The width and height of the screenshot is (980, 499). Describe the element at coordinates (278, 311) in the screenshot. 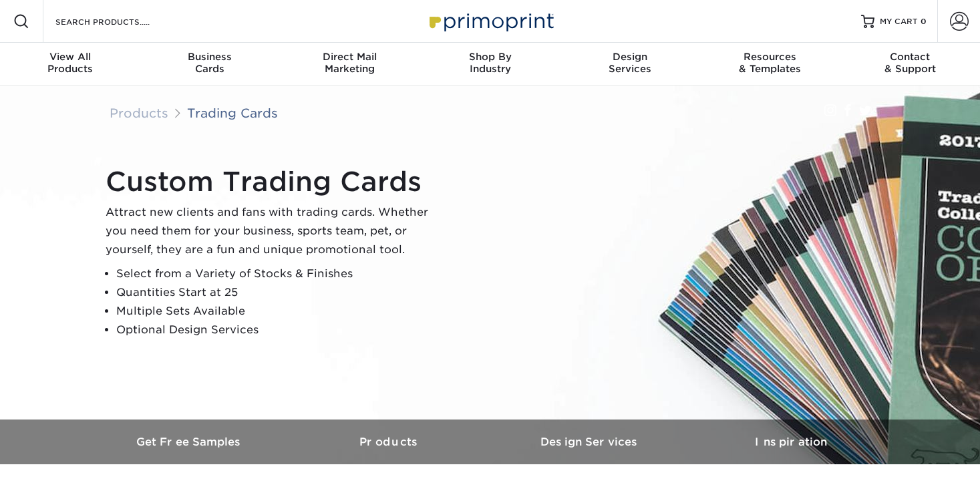

I see `li: Multiple Sets Available` at that location.